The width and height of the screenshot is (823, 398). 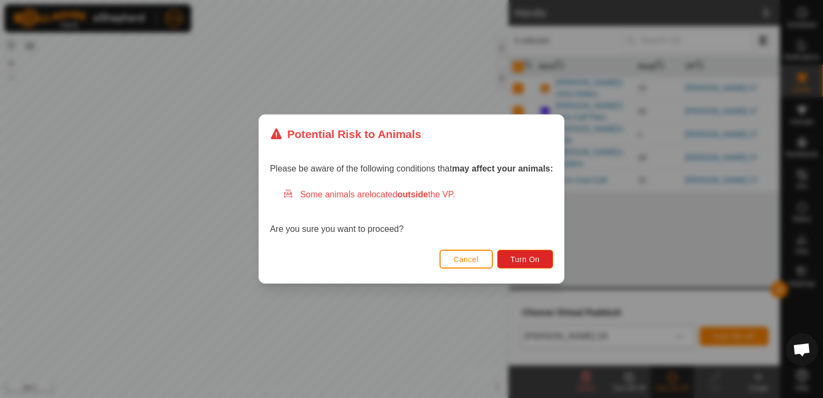 What do you see at coordinates (802, 349) in the screenshot?
I see `div: Open chat` at bounding box center [802, 349].